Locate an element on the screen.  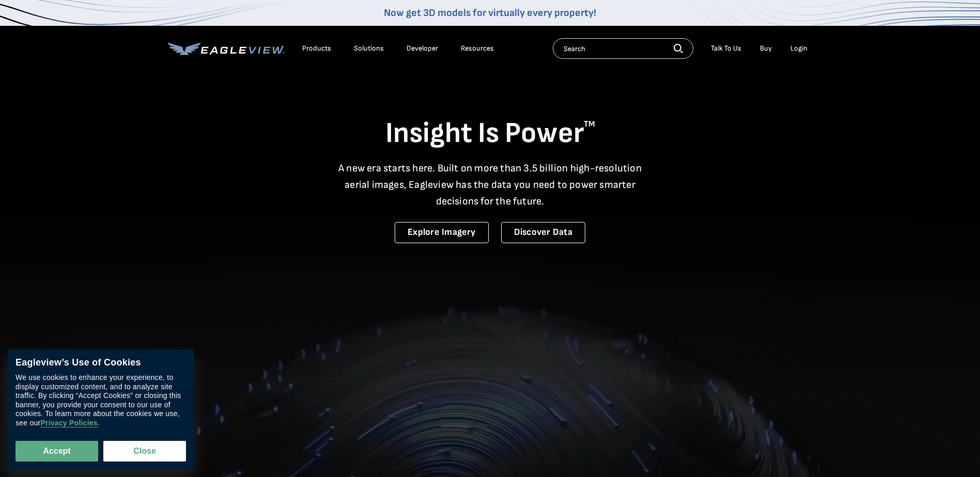
button: Accept is located at coordinates (57, 451).